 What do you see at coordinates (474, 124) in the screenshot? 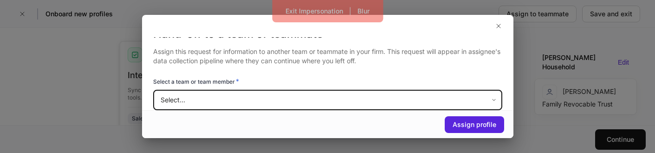
I see `div: Assign profile` at bounding box center [474, 124].